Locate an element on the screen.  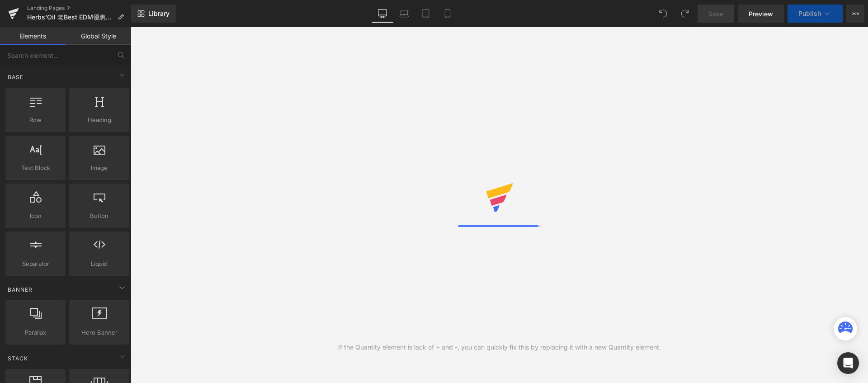
a: Landing Pages is located at coordinates (79, 8).